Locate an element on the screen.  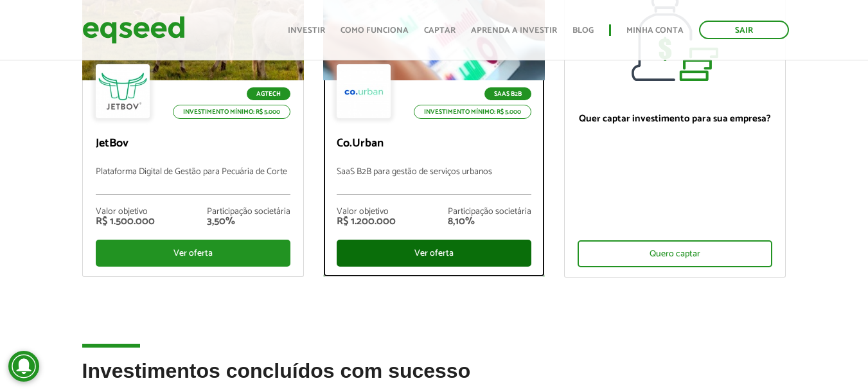
a: Sair is located at coordinates (744, 29).